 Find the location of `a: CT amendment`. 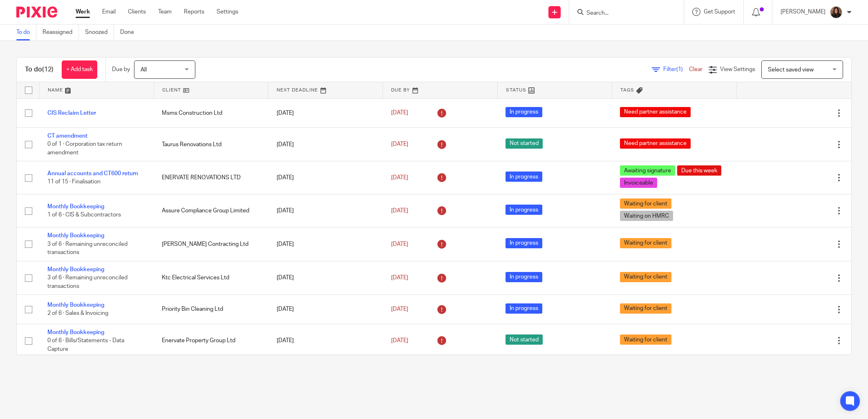

a: CT amendment is located at coordinates (68, 136).